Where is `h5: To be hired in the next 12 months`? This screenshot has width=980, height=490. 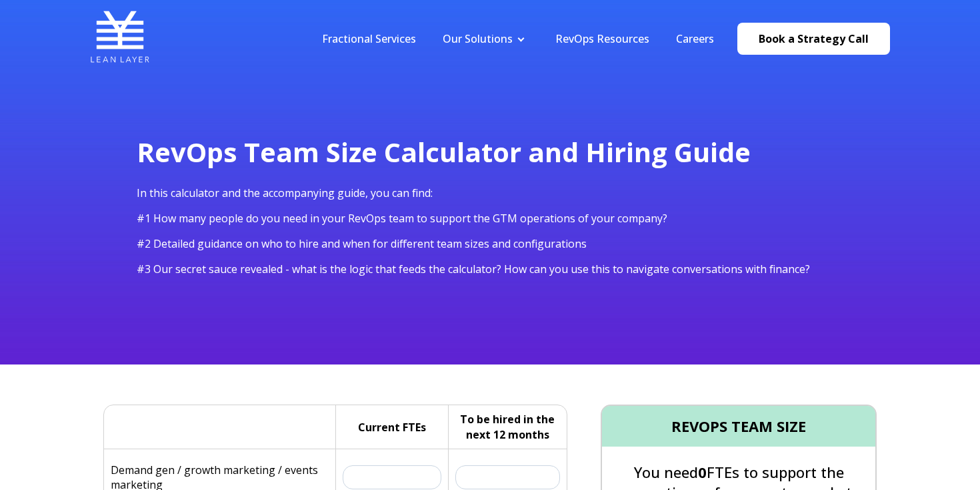 h5: To be hired in the next 12 months is located at coordinates (508, 426).